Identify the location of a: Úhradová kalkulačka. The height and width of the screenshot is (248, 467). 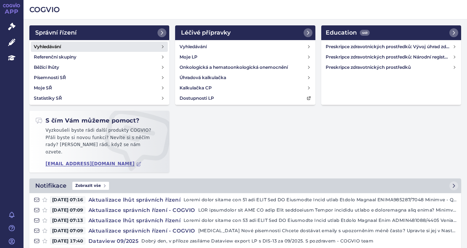
(245, 77).